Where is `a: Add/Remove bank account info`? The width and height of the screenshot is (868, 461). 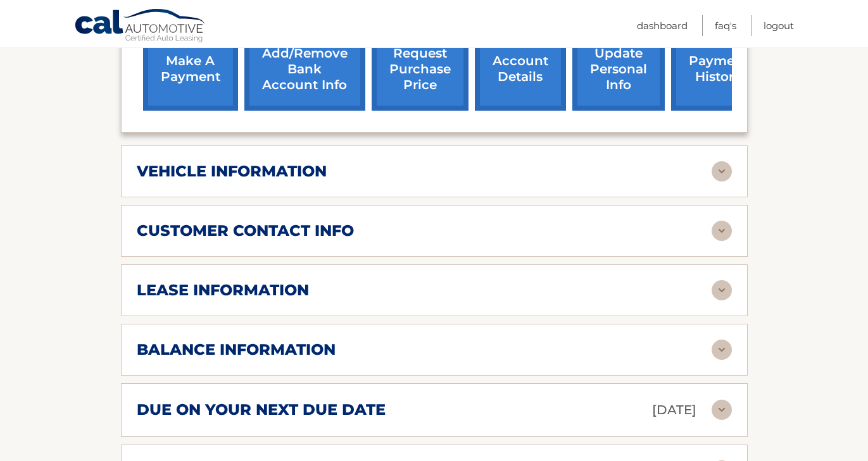
a: Add/Remove bank account info is located at coordinates (305, 69).